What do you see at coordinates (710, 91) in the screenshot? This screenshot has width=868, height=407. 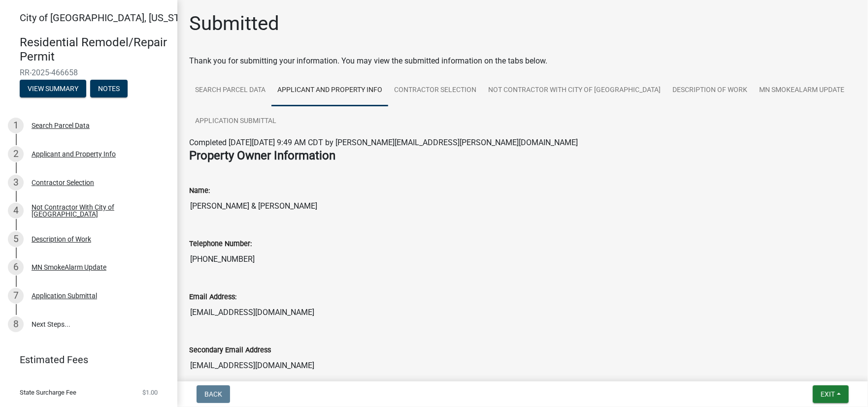 I see `a: Description of Work` at bounding box center [710, 91].